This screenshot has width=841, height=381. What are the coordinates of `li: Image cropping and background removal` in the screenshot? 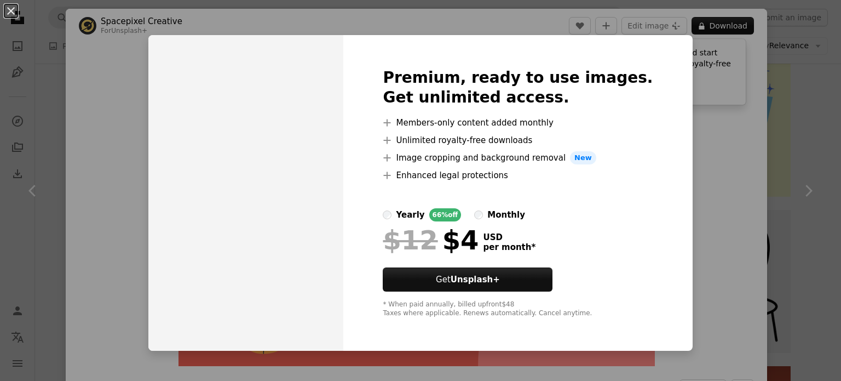 It's located at (517, 158).